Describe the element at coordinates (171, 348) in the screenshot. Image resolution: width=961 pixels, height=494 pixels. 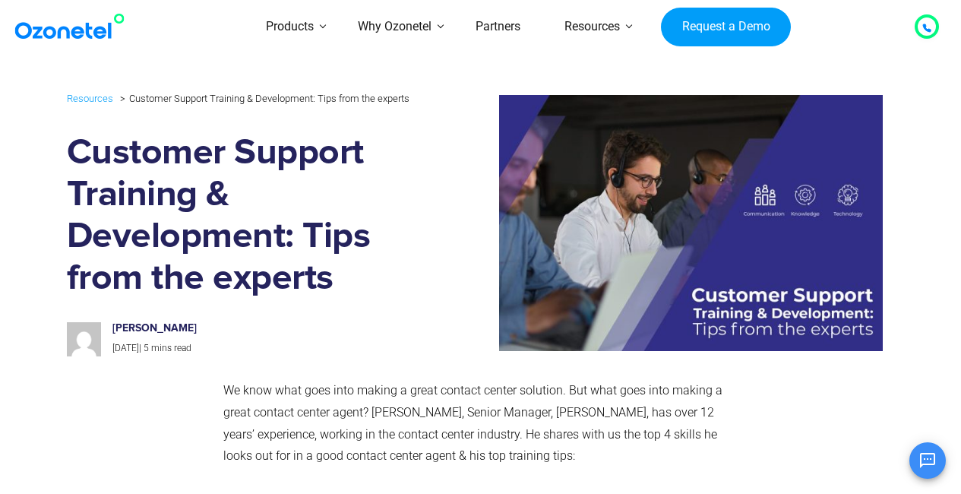
I see `span: mins read` at that location.